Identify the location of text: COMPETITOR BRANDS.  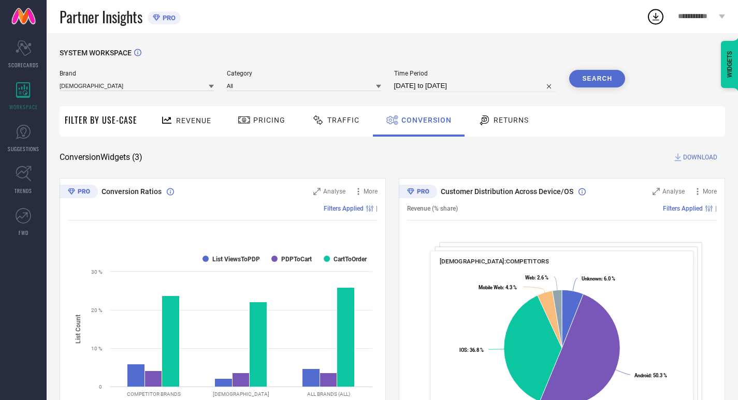
(154, 394).